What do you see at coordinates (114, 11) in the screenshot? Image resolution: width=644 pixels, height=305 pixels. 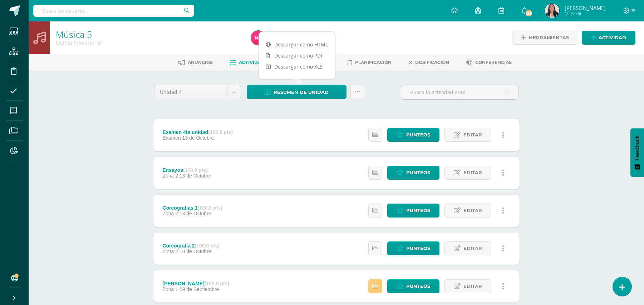 I see `input: Busca un usuario...` at bounding box center [114, 11].